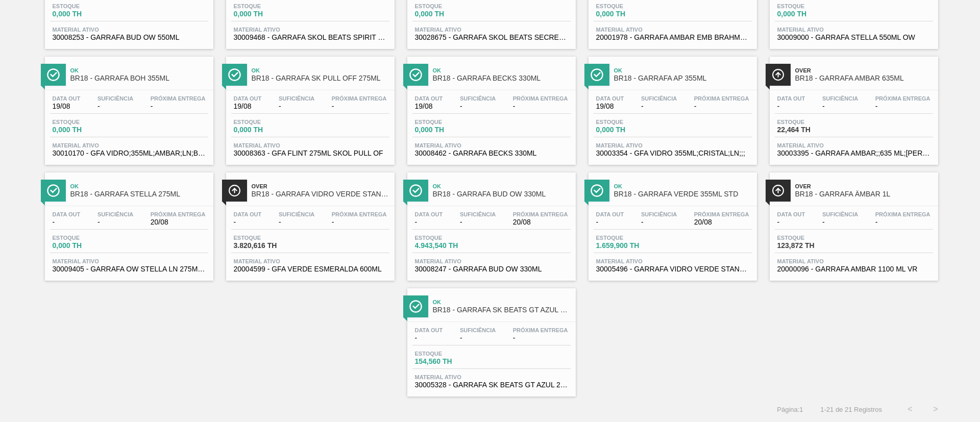 This screenshot has height=422, width=980. Describe the element at coordinates (854, 269) in the screenshot. I see `span: 20000096 - GARRAFA AMBAR 1100 ML VR` at that location.